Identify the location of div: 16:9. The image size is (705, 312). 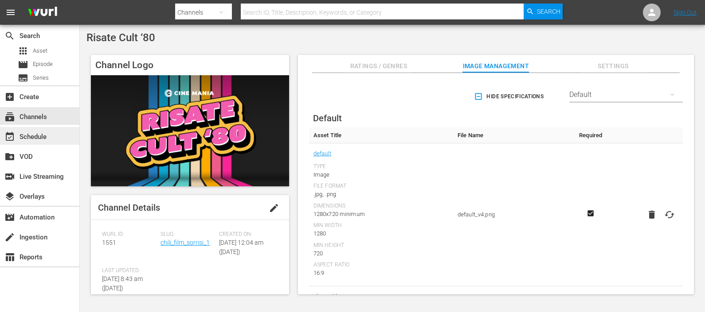
(381, 273).